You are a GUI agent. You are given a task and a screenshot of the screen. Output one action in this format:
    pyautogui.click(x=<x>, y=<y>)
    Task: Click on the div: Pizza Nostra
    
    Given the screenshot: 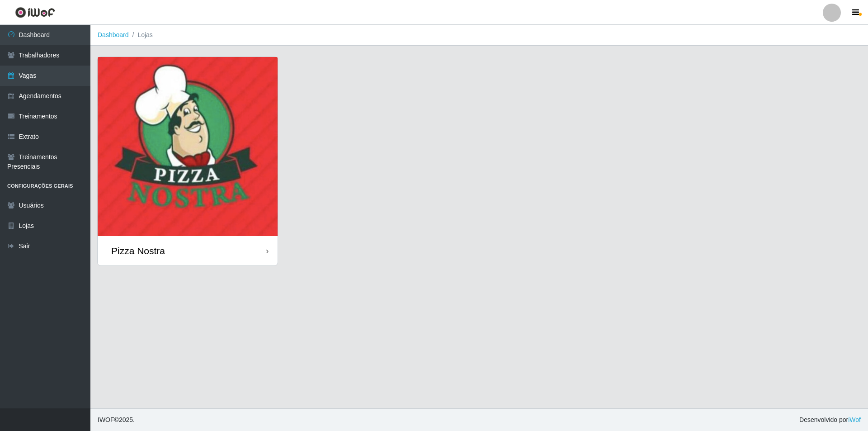 What is the action you would take?
    pyautogui.click(x=138, y=251)
    